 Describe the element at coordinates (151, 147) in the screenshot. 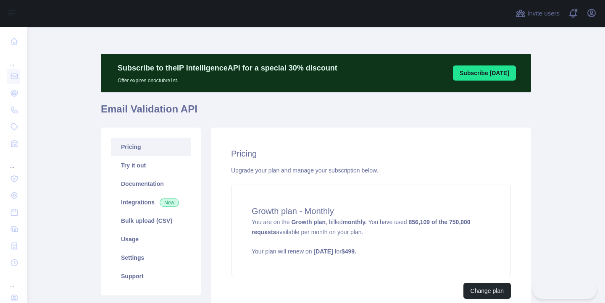

I see `a: Pricing` at that location.